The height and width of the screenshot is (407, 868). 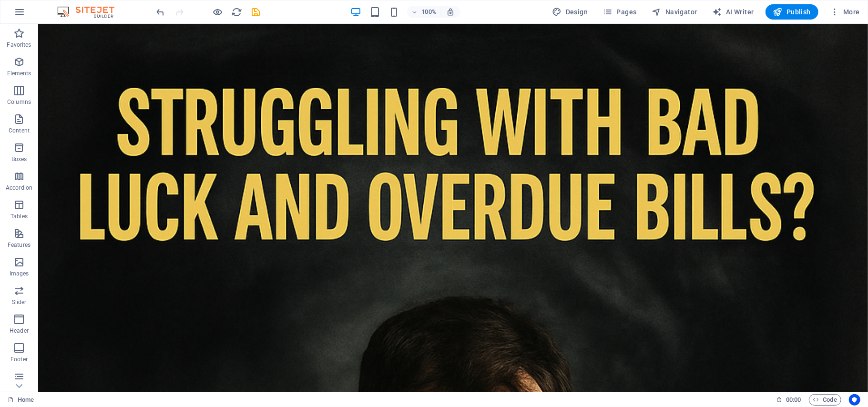 What do you see at coordinates (21, 400) in the screenshot?
I see `a: Click to cancel selection. Double-click to open Pages` at bounding box center [21, 400].